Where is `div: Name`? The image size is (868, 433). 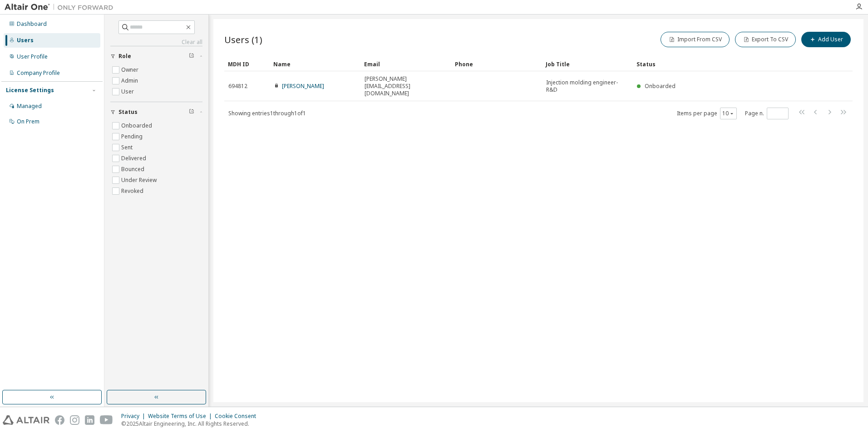
div: Name is located at coordinates (315, 64).